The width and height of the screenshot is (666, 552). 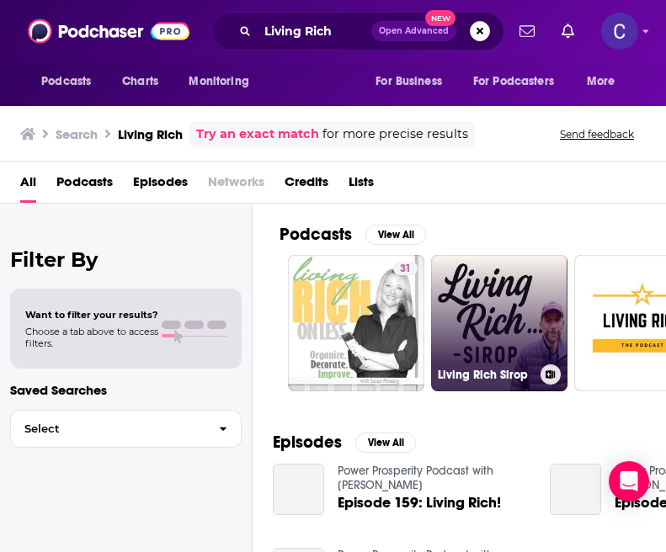 I want to click on a: Podcasts, so click(x=84, y=185).